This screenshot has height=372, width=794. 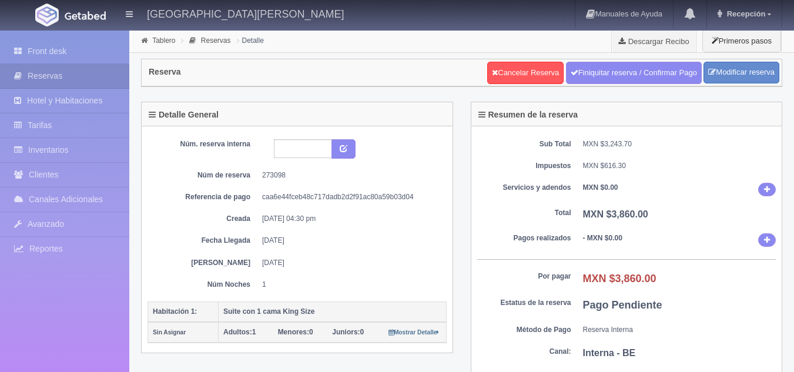 I want to click on dt: Fecha Llegada, so click(x=203, y=240).